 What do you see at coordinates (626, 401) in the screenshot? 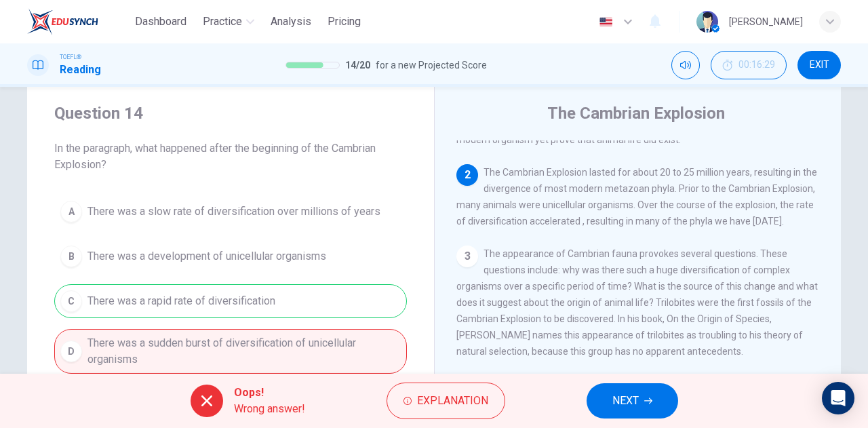
I see `span: NEXT` at bounding box center [626, 401].